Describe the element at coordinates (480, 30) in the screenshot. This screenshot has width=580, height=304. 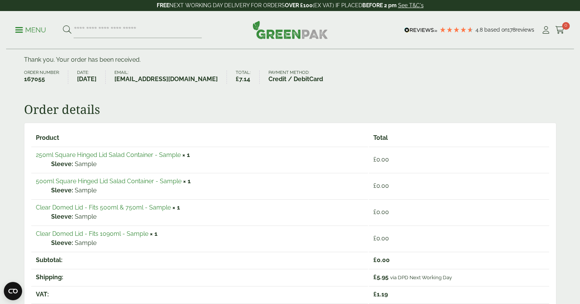
I see `span: 4.8` at that location.